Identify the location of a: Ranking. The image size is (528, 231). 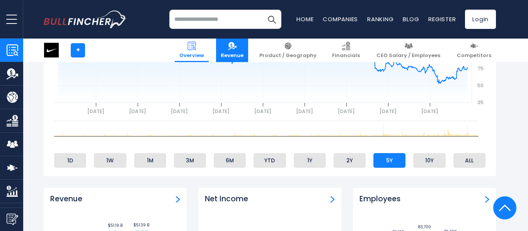
(380, 19).